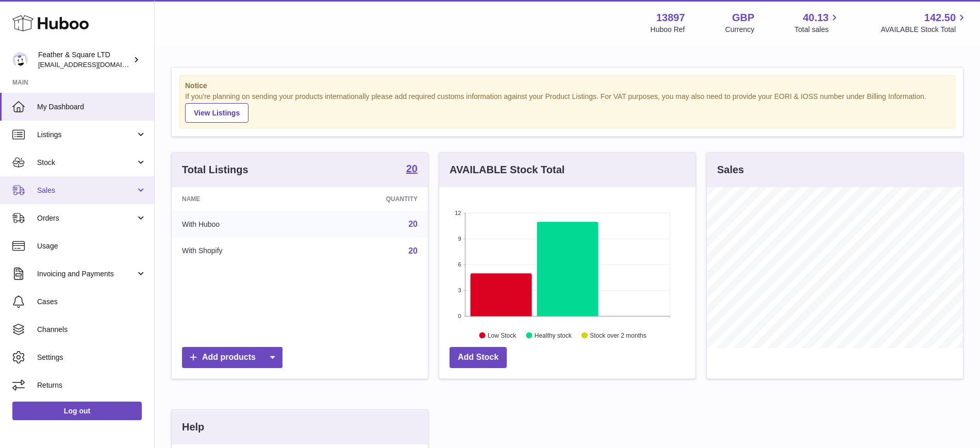 The height and width of the screenshot is (448, 980). What do you see at coordinates (459, 265) in the screenshot?
I see `text: 6` at bounding box center [459, 265].